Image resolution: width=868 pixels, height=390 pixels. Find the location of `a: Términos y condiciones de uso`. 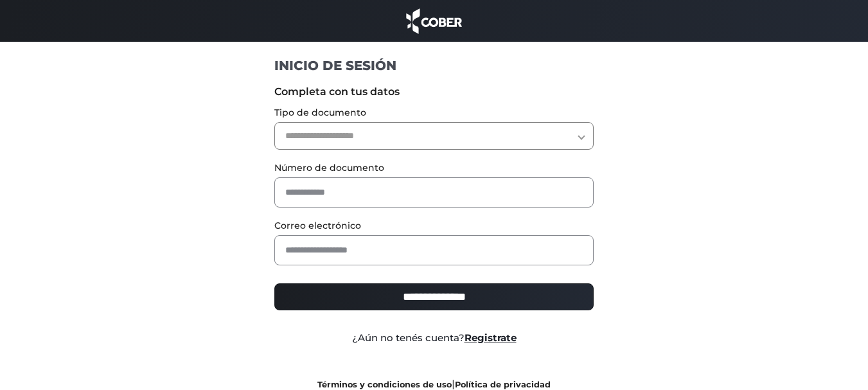

a: Términos y condiciones de uso is located at coordinates (384, 384).